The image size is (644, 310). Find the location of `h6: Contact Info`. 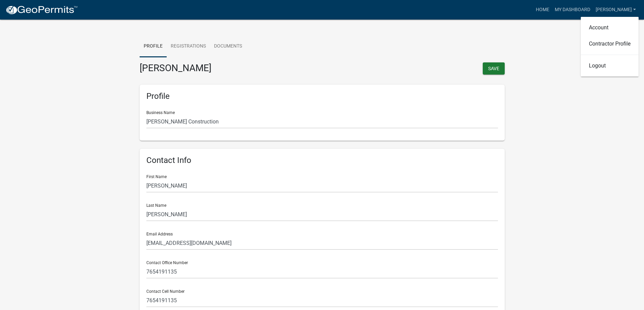

h6: Contact Info is located at coordinates (322, 160).